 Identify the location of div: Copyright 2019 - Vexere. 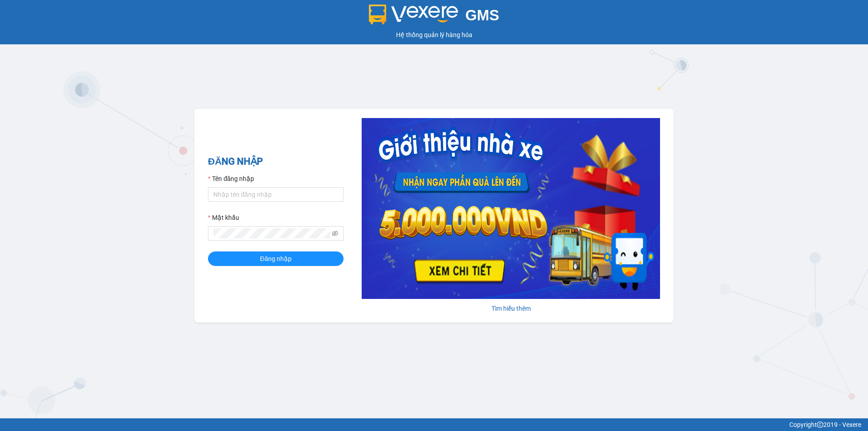
(434, 425).